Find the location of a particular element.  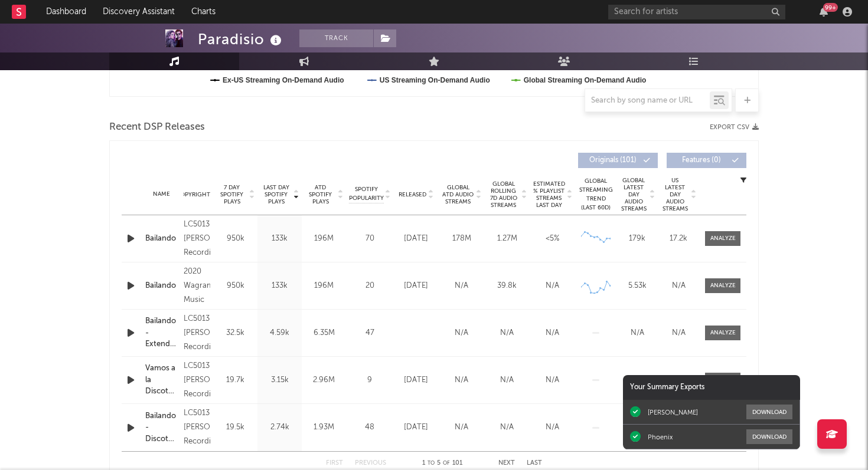

span: 7 Day Spotify Plays is located at coordinates (231, 195).